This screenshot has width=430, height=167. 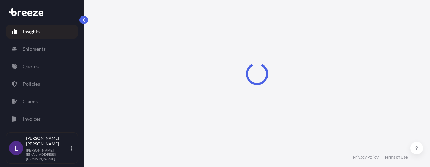 What do you see at coordinates (396, 157) in the screenshot?
I see `a: Terms of Use` at bounding box center [396, 157].